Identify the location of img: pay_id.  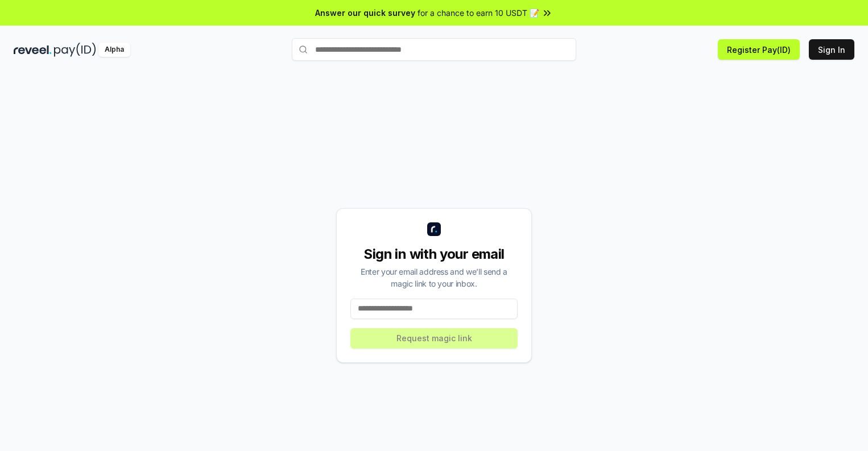
(75, 49).